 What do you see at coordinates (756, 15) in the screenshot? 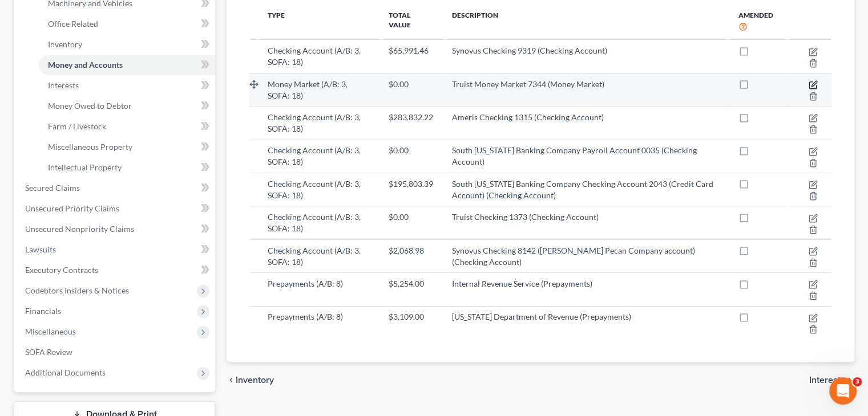
I see `span: Amended` at bounding box center [756, 15].